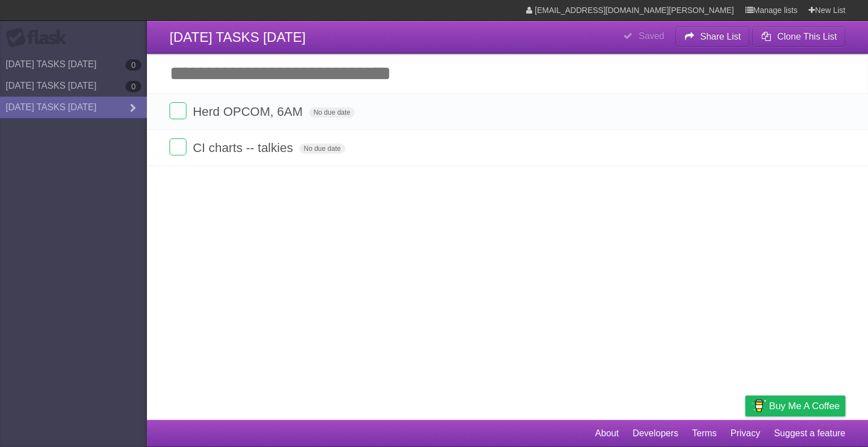 This screenshot has width=868, height=447. I want to click on span: Herd OPCOM, 6AM, so click(249, 111).